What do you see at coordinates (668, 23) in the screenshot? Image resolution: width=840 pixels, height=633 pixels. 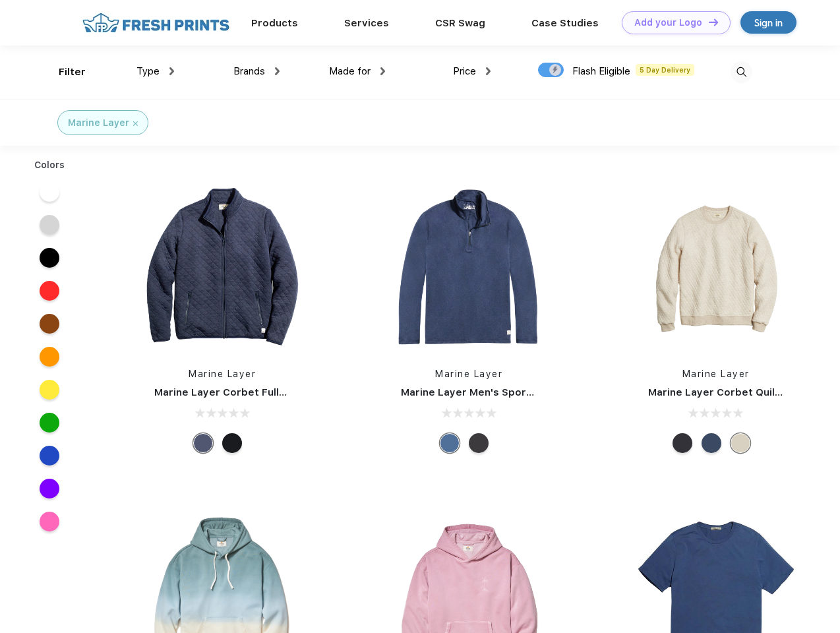 I see `div: Add your Logo` at bounding box center [668, 23].